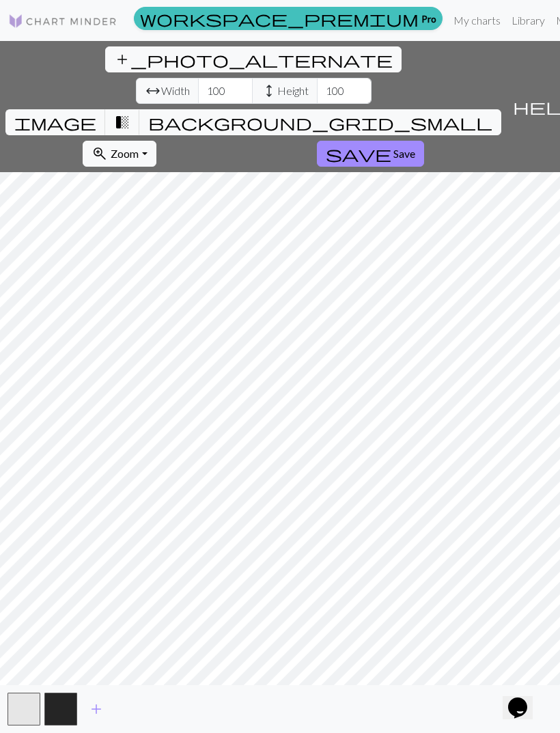  What do you see at coordinates (320, 122) in the screenshot?
I see `span: background_grid_small` at bounding box center [320, 122].